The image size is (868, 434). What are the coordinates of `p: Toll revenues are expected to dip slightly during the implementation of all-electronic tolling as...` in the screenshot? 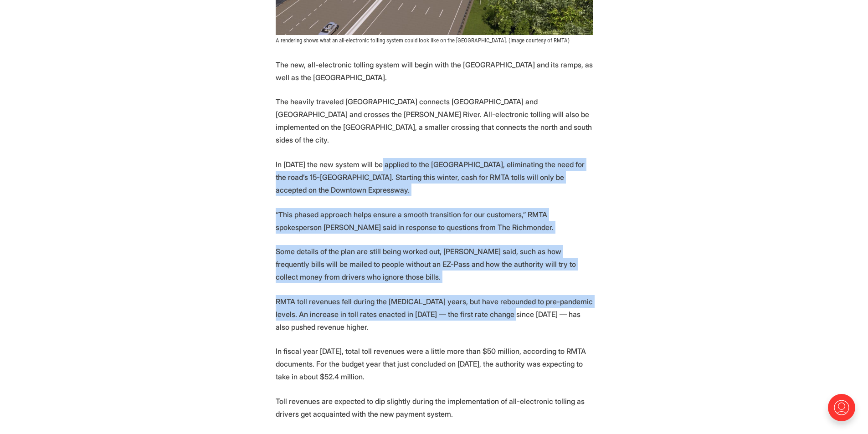 It's located at (434, 407).